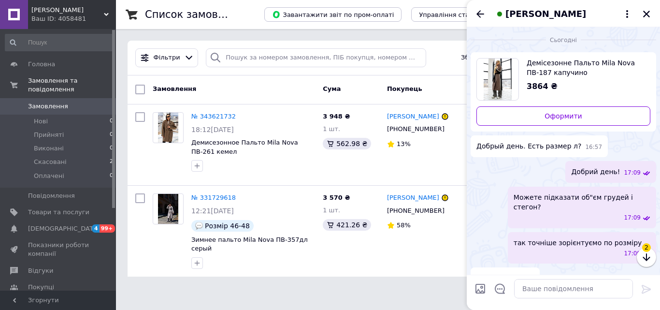 This screenshot has width=660, height=310. What do you see at coordinates (404, 88) in the screenshot?
I see `span: Покупець` at bounding box center [404, 88].